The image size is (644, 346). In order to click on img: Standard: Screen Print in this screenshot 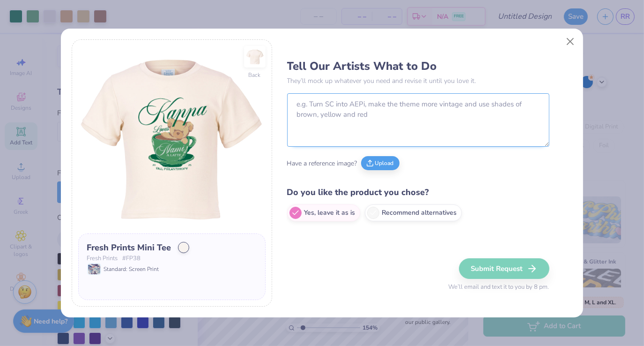, I will do `click(94, 269)`.